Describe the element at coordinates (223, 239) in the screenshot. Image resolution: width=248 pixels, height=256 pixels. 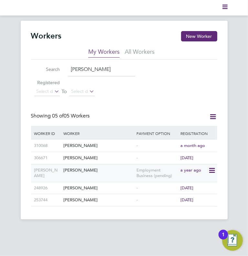
I see `div: 1` at that location.